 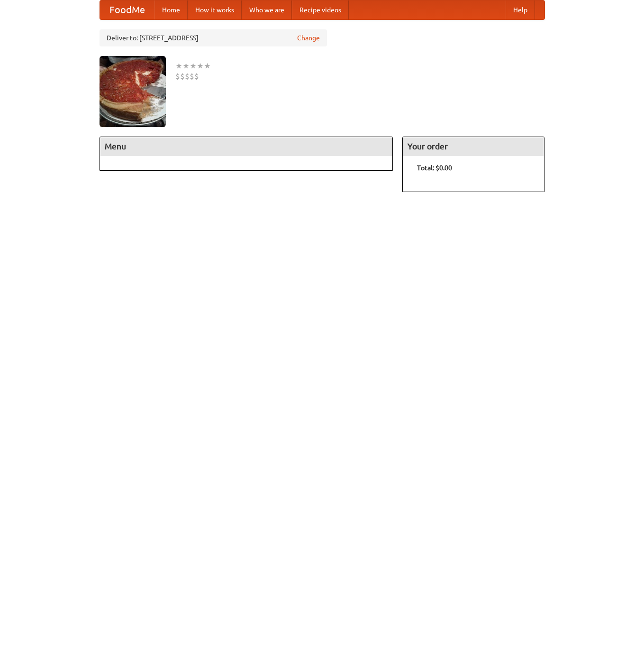 I want to click on h4: Menu, so click(x=247, y=147).